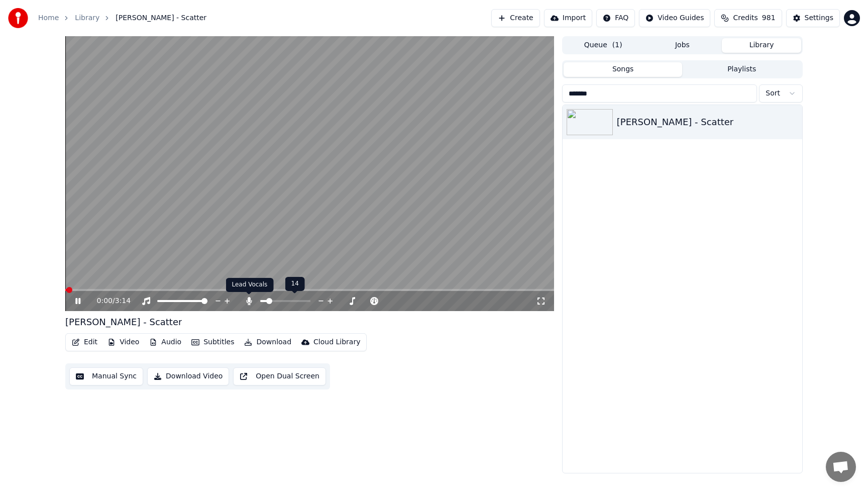 This screenshot has height=492, width=868. What do you see at coordinates (819, 18) in the screenshot?
I see `div: Settings` at bounding box center [819, 18].